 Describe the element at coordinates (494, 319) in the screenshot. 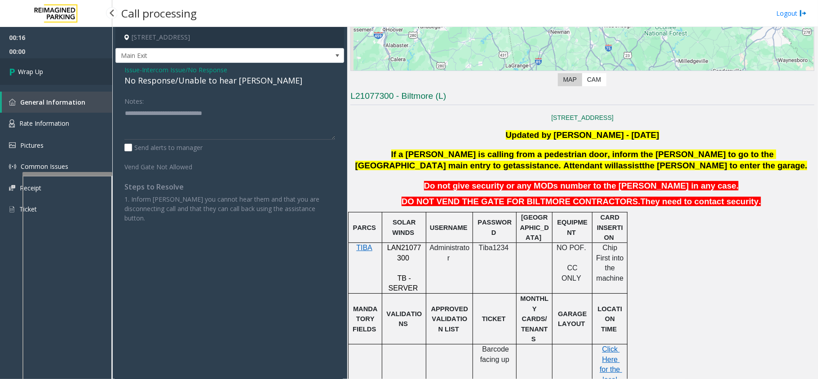

I see `span: TICKET` at that location.